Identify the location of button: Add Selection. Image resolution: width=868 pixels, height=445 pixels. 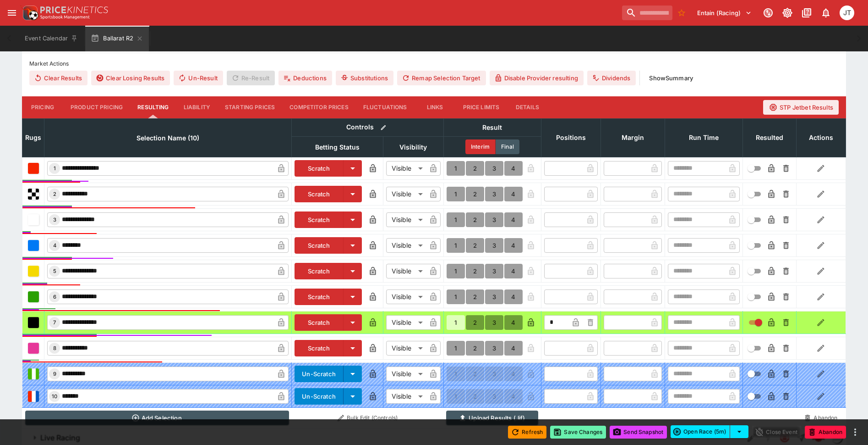
(157, 418).